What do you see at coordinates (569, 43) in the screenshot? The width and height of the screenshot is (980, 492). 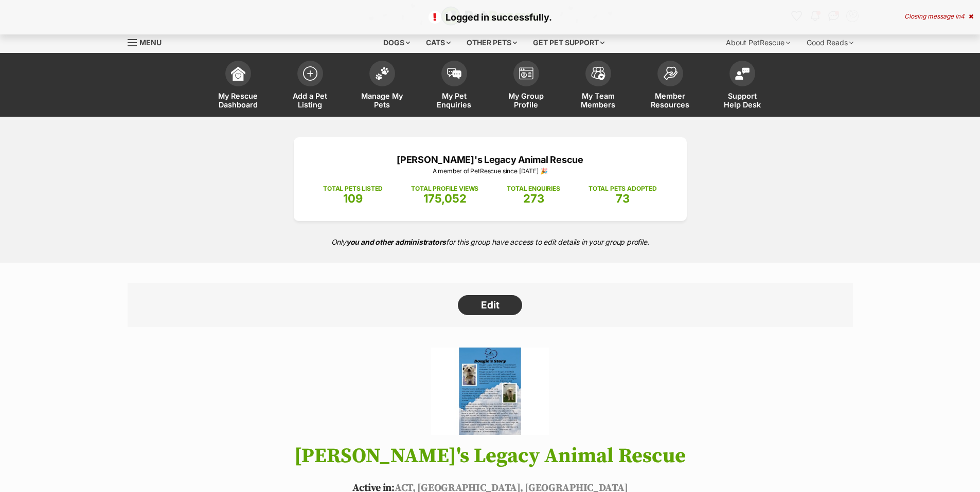 I see `div: Get pet support` at bounding box center [569, 43].